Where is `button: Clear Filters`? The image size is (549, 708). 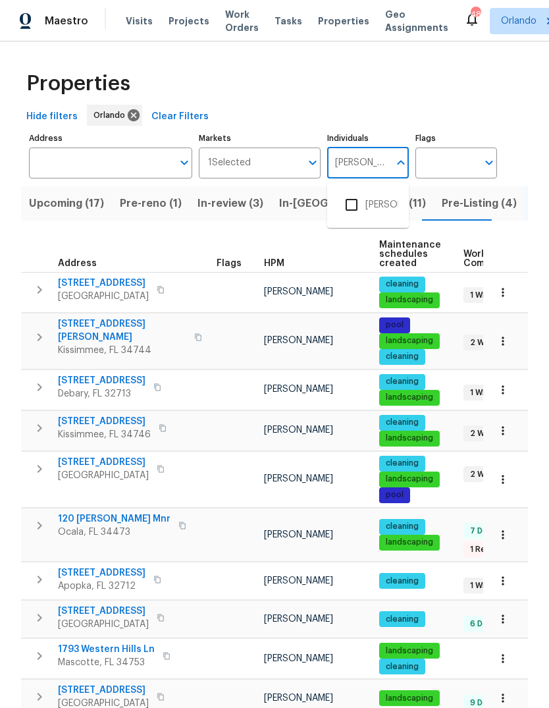
button: Clear Filters is located at coordinates (180, 117).